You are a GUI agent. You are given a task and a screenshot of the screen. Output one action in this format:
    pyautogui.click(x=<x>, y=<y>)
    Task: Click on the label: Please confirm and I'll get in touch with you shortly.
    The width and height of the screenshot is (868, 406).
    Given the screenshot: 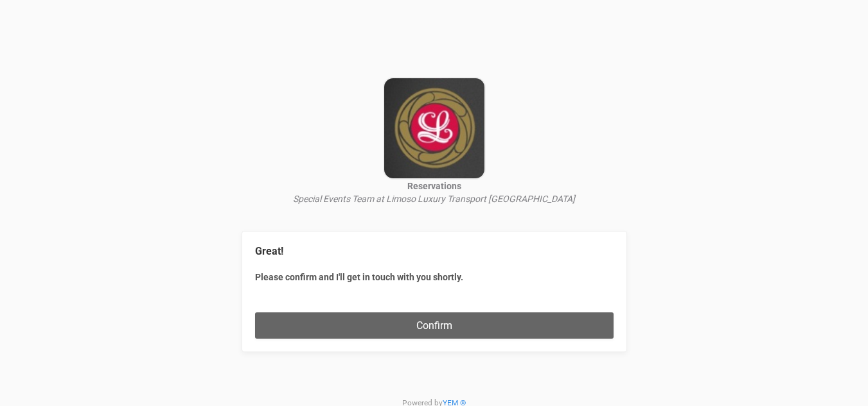 What is the action you would take?
    pyautogui.click(x=434, y=277)
    